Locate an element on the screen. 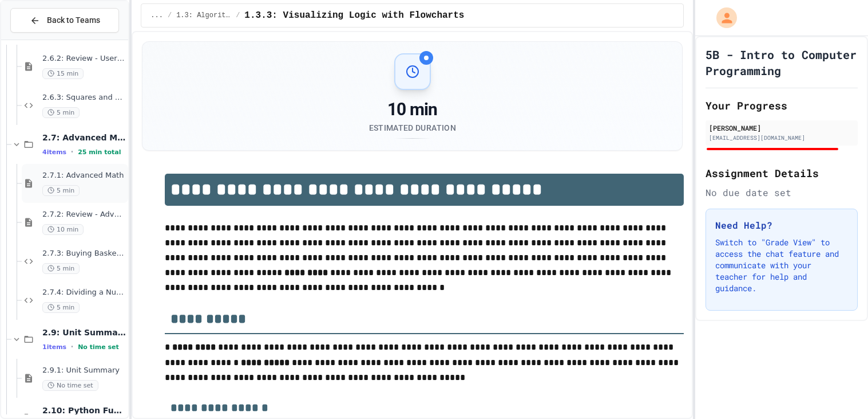 The width and height of the screenshot is (868, 419). div: 10 min is located at coordinates (412, 109).